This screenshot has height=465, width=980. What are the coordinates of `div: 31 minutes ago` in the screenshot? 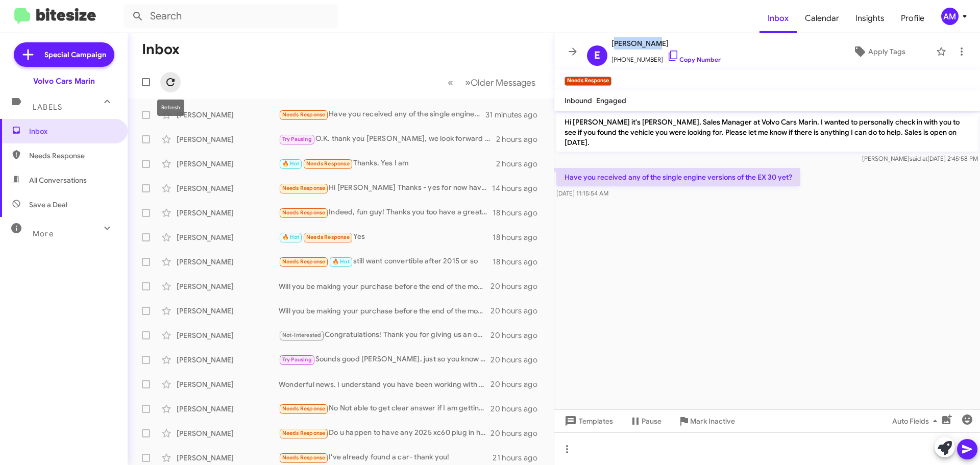 It's located at (516, 115).